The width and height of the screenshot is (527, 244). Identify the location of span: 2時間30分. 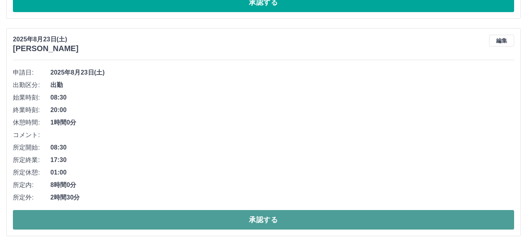
(282, 198).